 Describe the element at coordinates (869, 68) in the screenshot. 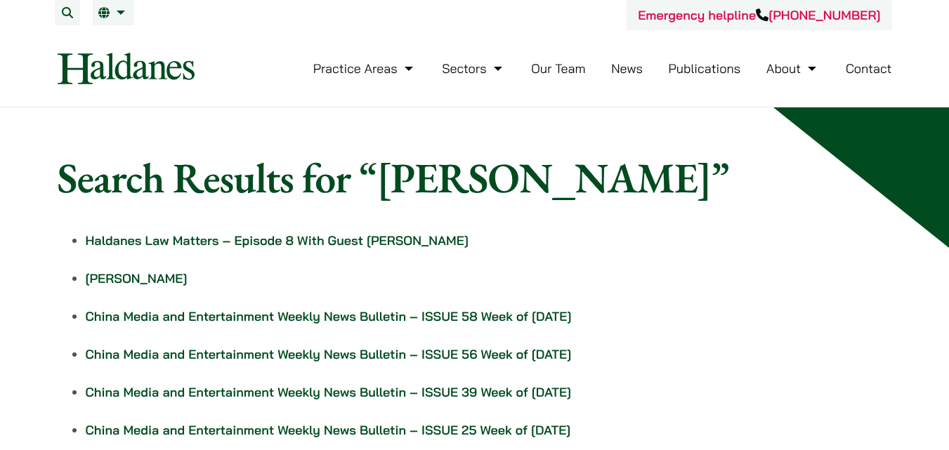

I see `a: Contact` at that location.